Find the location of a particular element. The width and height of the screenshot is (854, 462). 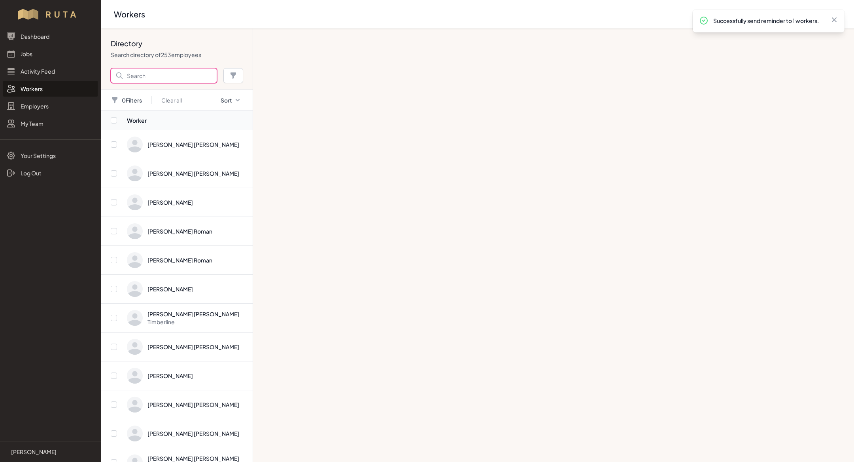

img: Workflow is located at coordinates (50, 14).